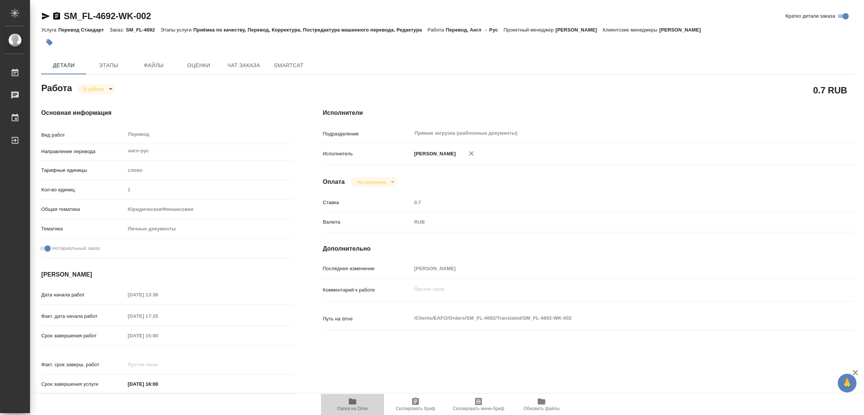 The image size is (864, 415). What do you see at coordinates (117, 30) in the screenshot?
I see `p: Заказ:` at bounding box center [117, 30].